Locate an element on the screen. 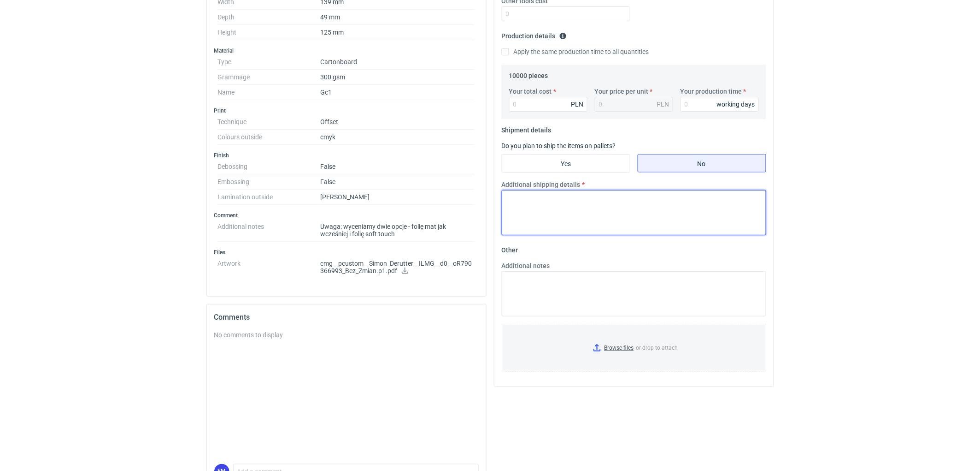 The width and height of the screenshot is (980, 471). h3: Print is located at coordinates (347, 111).